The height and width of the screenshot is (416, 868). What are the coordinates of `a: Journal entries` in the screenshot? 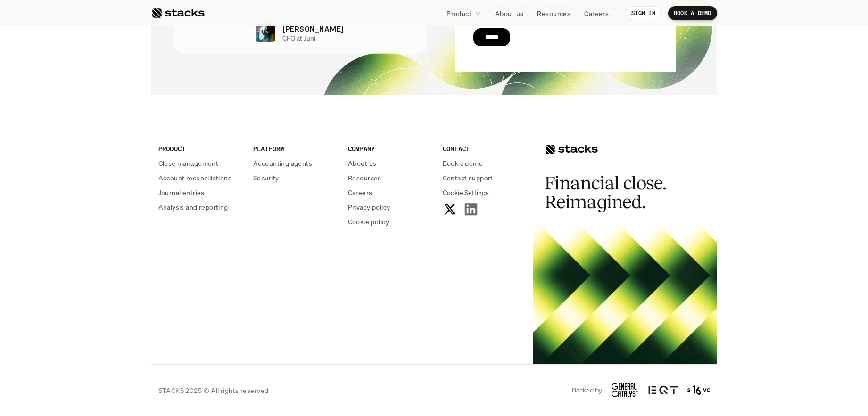 It's located at (200, 192).